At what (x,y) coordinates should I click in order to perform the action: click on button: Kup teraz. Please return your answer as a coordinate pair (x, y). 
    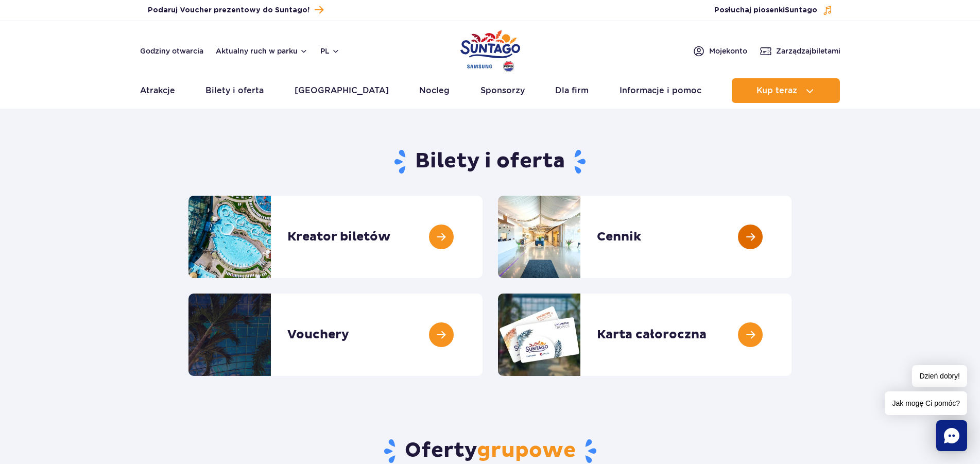
    Looking at the image, I should click on (786, 91).